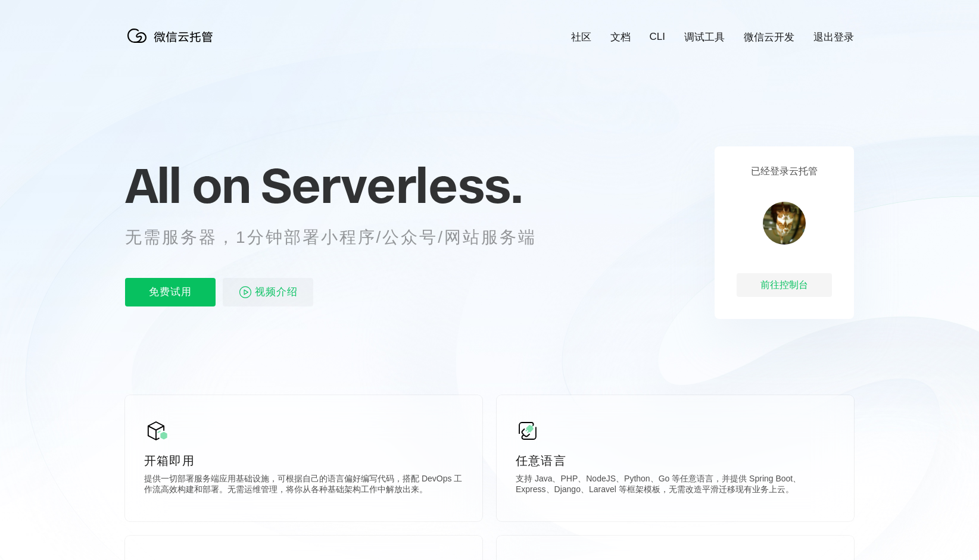 This screenshot has width=979, height=560. What do you see at coordinates (304, 485) in the screenshot?
I see `p: 提供一切部署服务端应用基础设施，可根据自己的语言偏好编写代码，搭配 DevOps 工作流高效构建和部署。无需运维管理，将你从各种基础架构工作中解放出来。` at bounding box center [304, 485].